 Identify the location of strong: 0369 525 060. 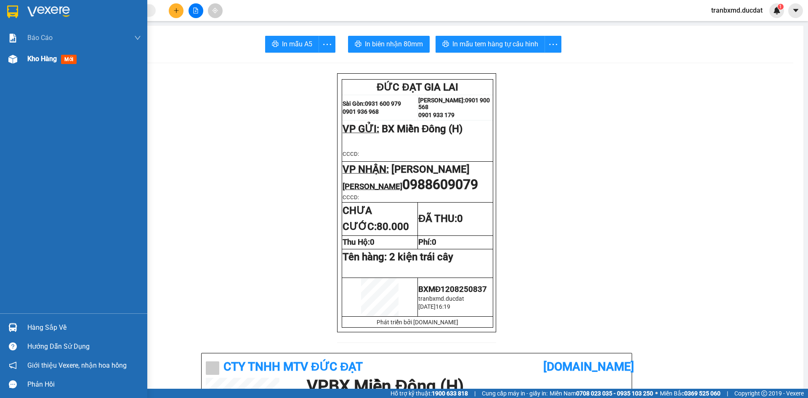
(703, 393).